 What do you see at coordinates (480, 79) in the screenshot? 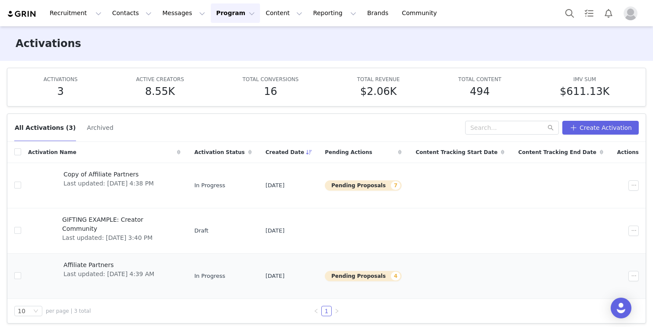
I see `span: TOTAL CONTENT` at bounding box center [480, 79].